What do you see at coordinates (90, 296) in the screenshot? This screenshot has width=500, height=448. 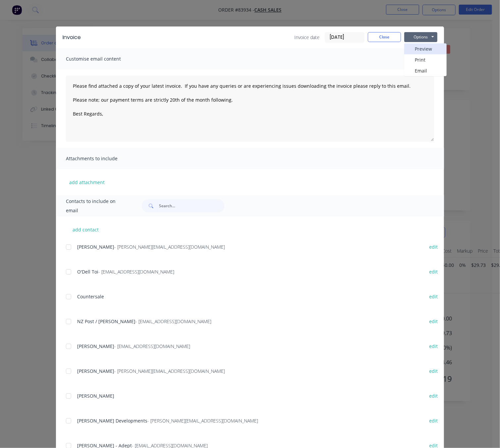 I see `span: Countersale` at bounding box center [90, 296].